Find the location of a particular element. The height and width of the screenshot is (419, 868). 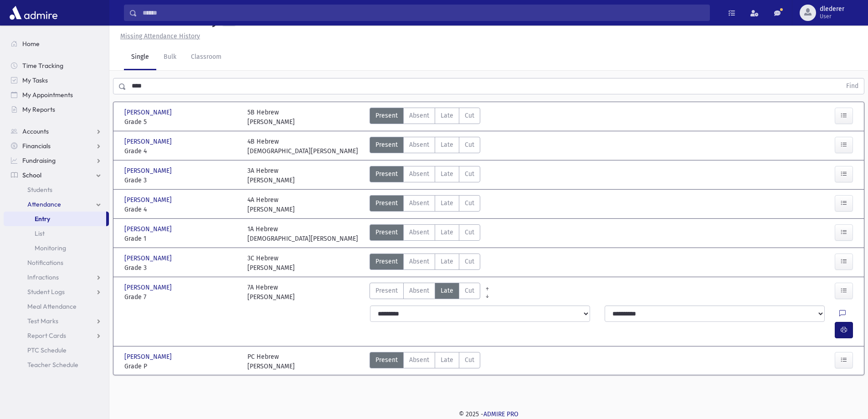

a: Time Tracking is located at coordinates (56, 65).